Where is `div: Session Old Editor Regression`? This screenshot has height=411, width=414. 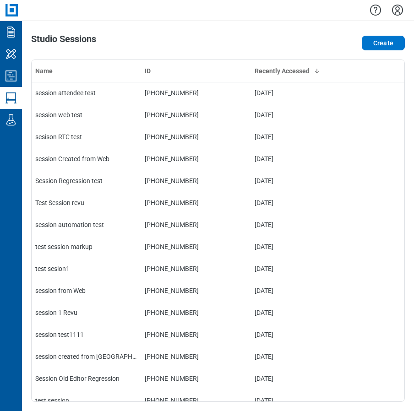 div: Session Old Editor Regression is located at coordinates (86, 379).